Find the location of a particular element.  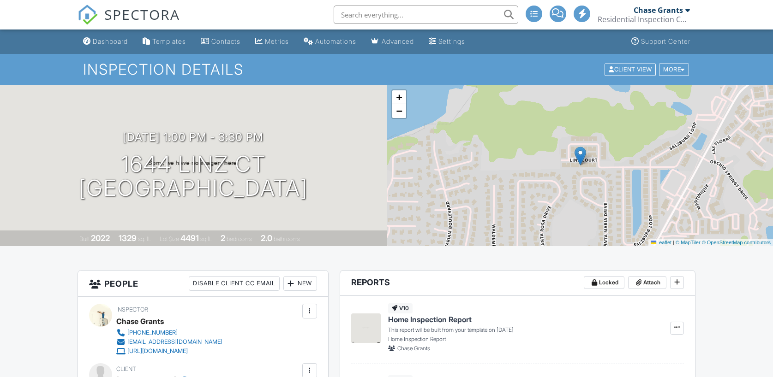

a: Contacts is located at coordinates (220, 42).